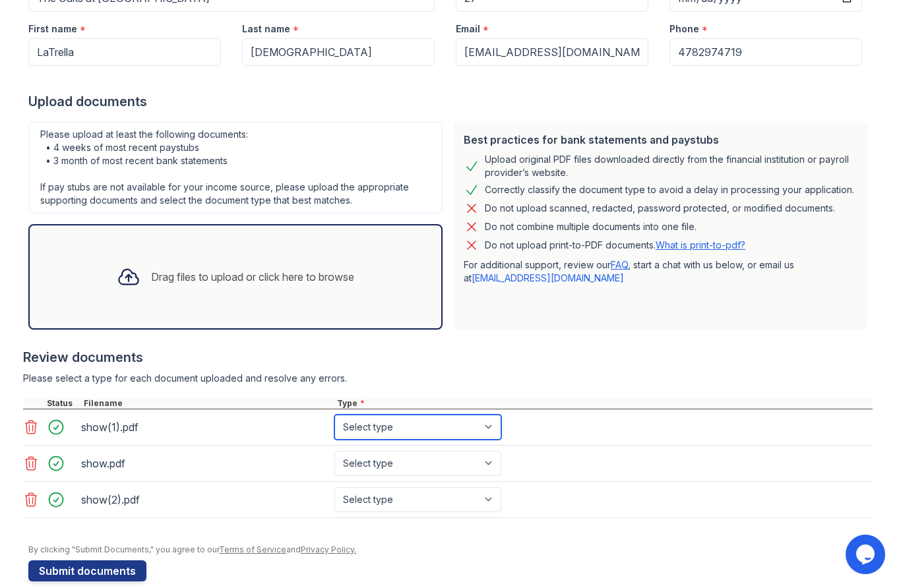 Image resolution: width=901 pixels, height=588 pixels. What do you see at coordinates (205, 464) in the screenshot?
I see `div: show.pdf` at bounding box center [205, 464].